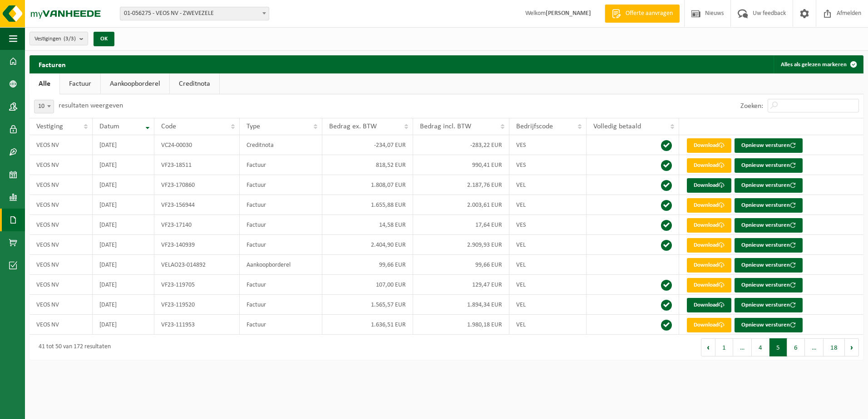  I want to click on span: Datum, so click(110, 127).